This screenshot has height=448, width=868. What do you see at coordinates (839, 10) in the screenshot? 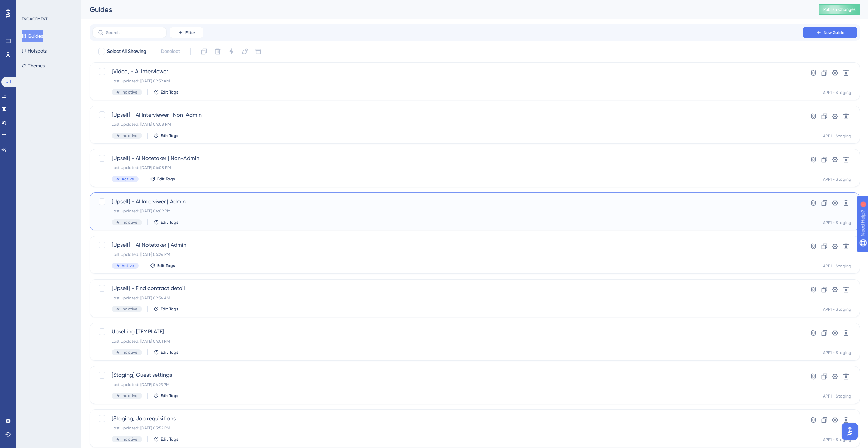
I see `span: Publish Changes` at bounding box center [839, 10].